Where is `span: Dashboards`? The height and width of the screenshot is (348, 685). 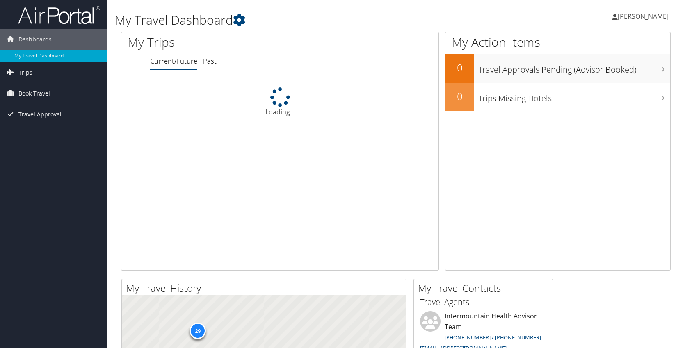 span: Dashboards is located at coordinates (35, 39).